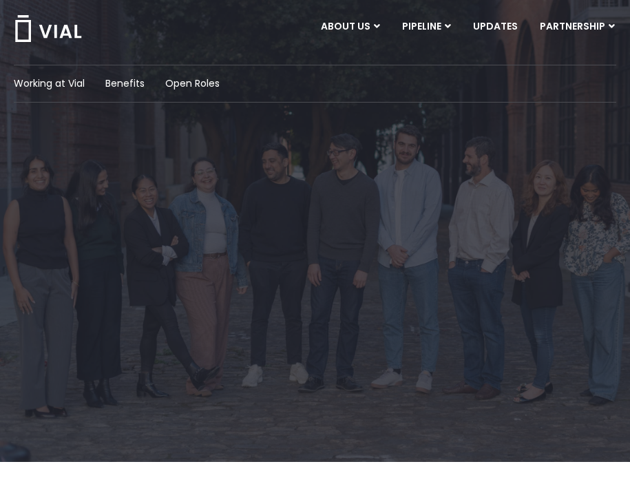 The height and width of the screenshot is (495, 630). What do you see at coordinates (192, 83) in the screenshot?
I see `a: Open Roles` at bounding box center [192, 83].